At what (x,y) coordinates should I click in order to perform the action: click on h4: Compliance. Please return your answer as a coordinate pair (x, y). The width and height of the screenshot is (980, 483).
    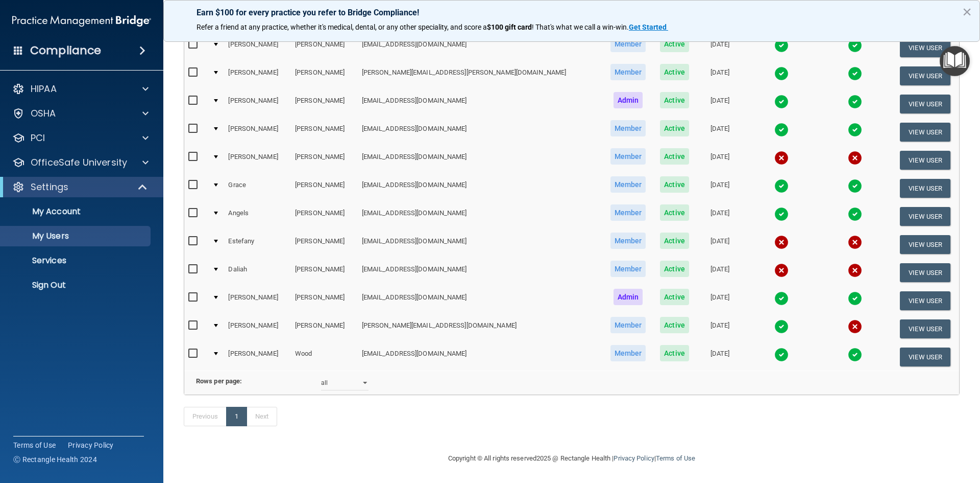
    Looking at the image, I should click on (65, 51).